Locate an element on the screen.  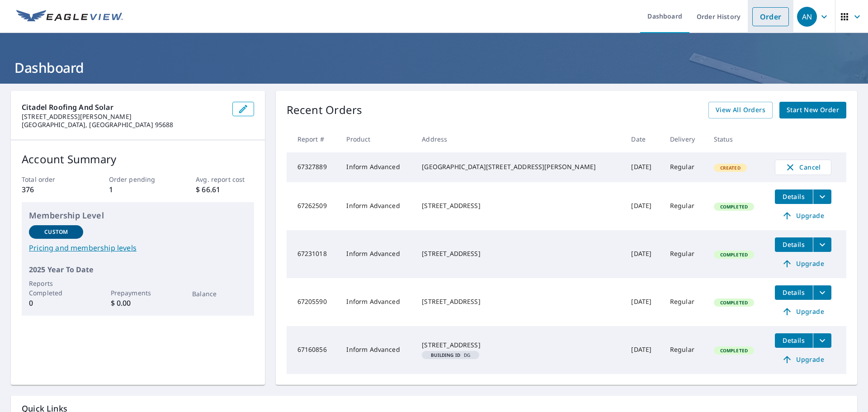
th: Report # is located at coordinates (313, 139).